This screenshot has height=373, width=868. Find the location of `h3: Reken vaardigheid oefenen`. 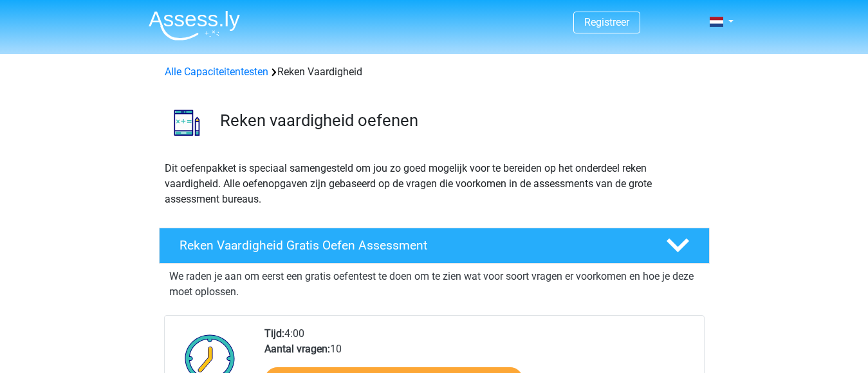

h3: Reken vaardigheid oefenen is located at coordinates (460, 120).